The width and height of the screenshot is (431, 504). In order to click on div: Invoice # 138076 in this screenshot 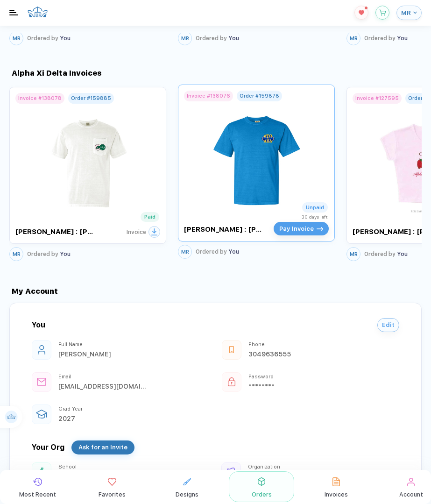, I will do `click(208, 96)`.